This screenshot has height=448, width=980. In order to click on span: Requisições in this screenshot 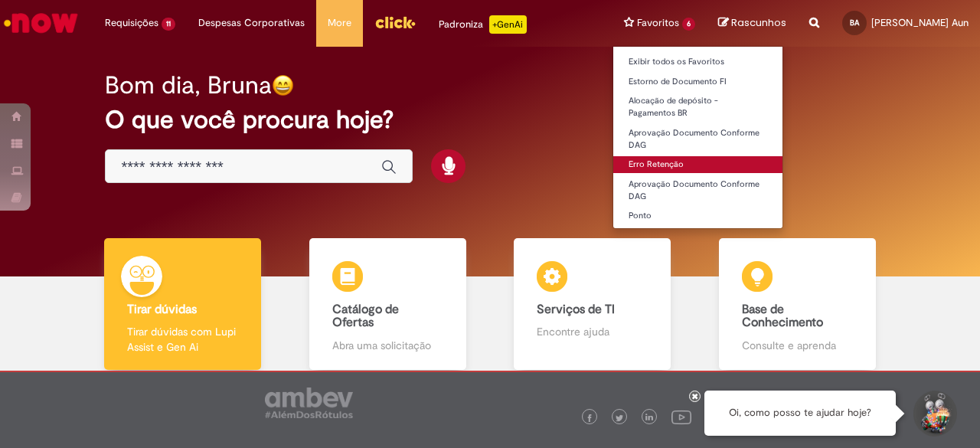, I will do `click(132, 23)`.